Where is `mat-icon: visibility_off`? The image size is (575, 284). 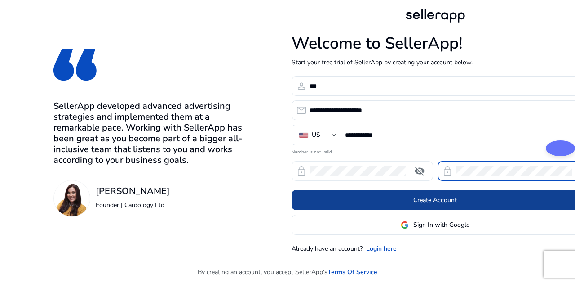 mat-icon: visibility_off is located at coordinates (420, 171).